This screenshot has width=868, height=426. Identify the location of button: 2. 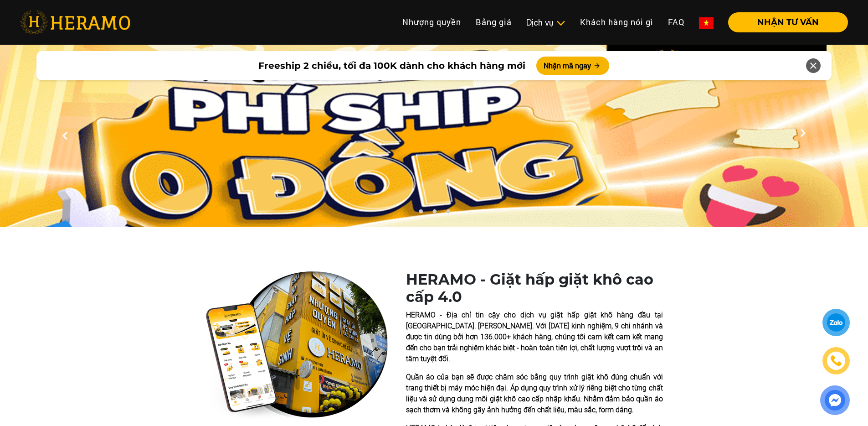
(434, 213).